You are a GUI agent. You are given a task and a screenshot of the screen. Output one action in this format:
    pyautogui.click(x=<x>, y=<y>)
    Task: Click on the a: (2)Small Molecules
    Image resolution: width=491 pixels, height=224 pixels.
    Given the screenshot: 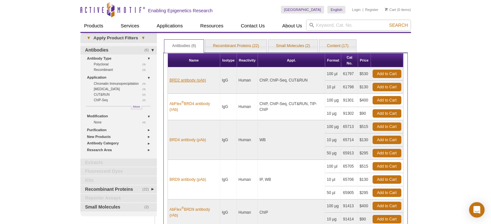 What is the action you would take?
    pyautogui.click(x=118, y=207)
    